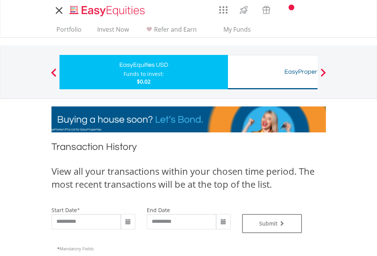 This screenshot has width=377, height=256. What do you see at coordinates (272, 224) in the screenshot?
I see `button: Submit` at bounding box center [272, 224].